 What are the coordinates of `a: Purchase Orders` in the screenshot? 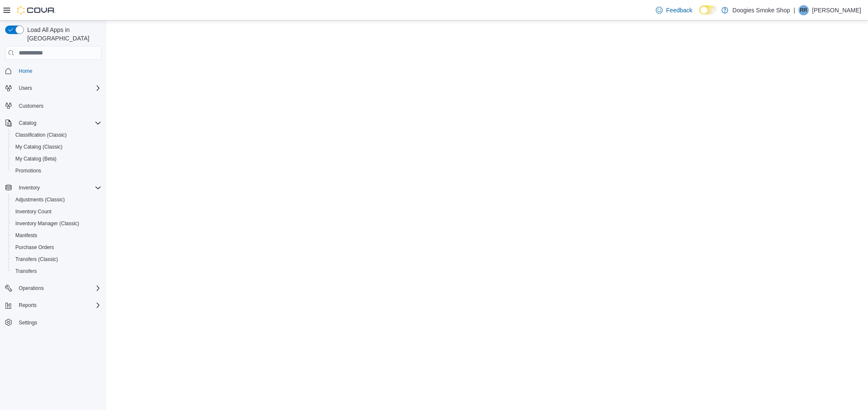 It's located at (34, 247).